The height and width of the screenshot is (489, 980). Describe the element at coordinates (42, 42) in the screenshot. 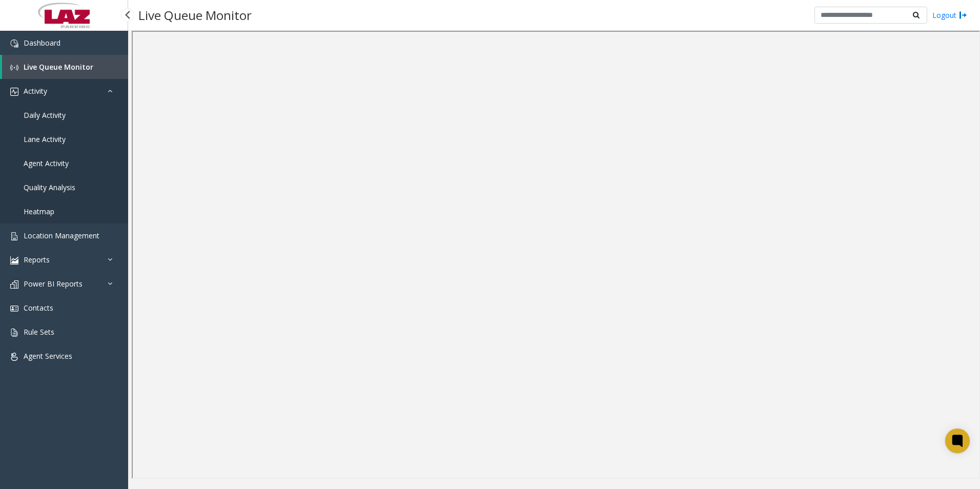

I see `span: Dashboard` at that location.